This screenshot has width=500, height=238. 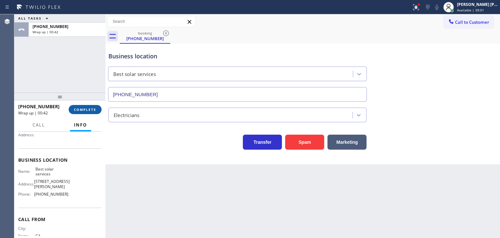 What do you see at coordinates (35, 18) in the screenshot?
I see `button: ALL TASKS` at bounding box center [35, 18].